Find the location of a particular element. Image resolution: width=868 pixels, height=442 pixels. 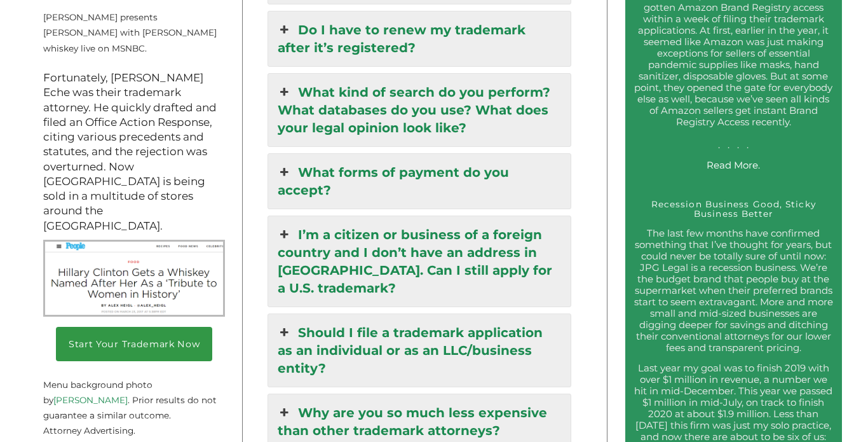

a: What kind of search do you perform? What databases do you use? What does your legal opinion look ... is located at coordinates (419, 110).